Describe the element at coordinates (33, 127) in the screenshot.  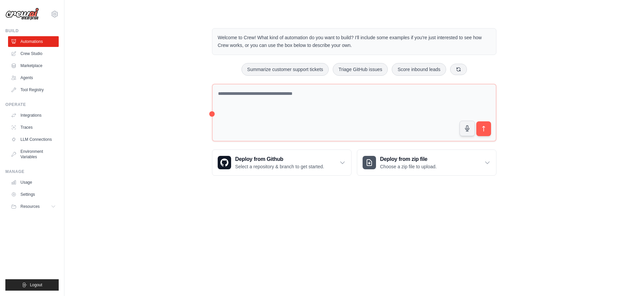
I see `a: Traces` at that location.